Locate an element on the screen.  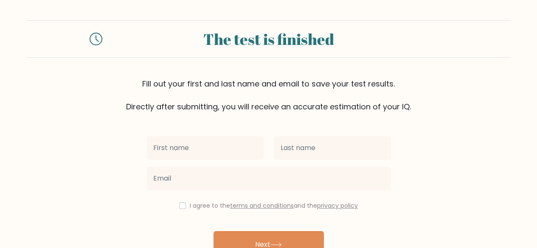
div: The test is finished is located at coordinates (269, 39).